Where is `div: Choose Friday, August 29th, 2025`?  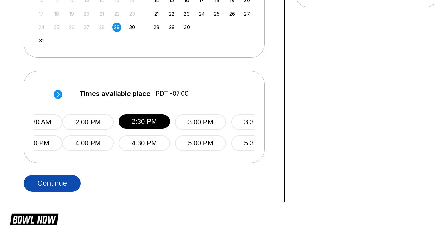 div: Choose Friday, August 29th, 2025 is located at coordinates (117, 27).